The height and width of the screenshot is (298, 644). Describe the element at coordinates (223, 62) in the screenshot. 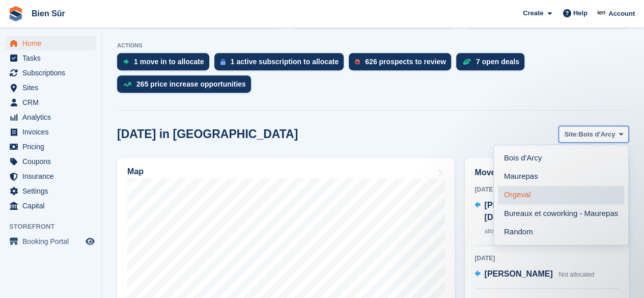

I see `img: active_subscription_to_allocate_icon-d502201f5373d7db506a760aba3b589e785aa758c864c3986d89f69b8ff3...` at that location.